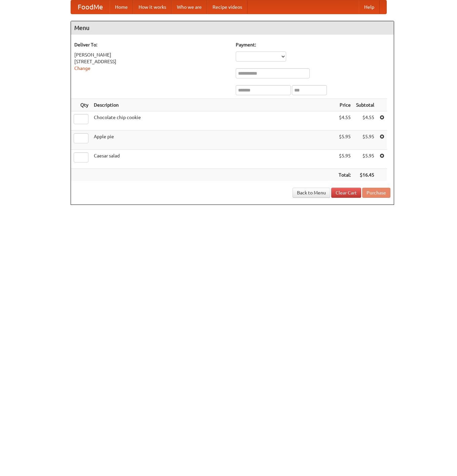  Describe the element at coordinates (82, 68) in the screenshot. I see `a: Change` at that location.